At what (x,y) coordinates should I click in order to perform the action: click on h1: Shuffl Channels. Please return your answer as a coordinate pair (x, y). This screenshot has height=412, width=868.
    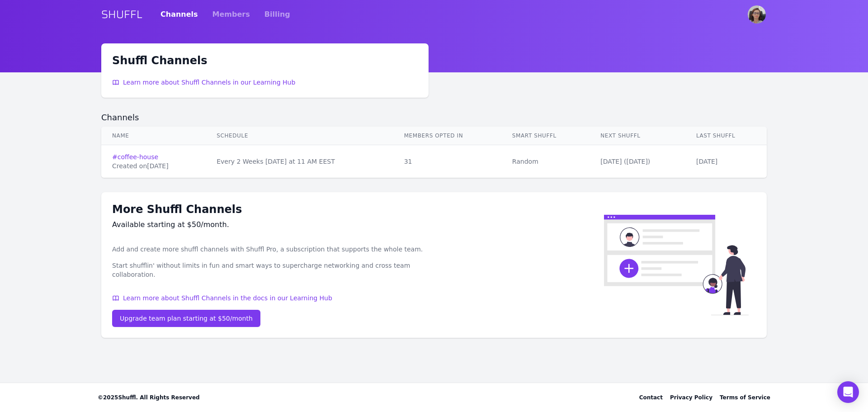
    Looking at the image, I should click on (203, 61).